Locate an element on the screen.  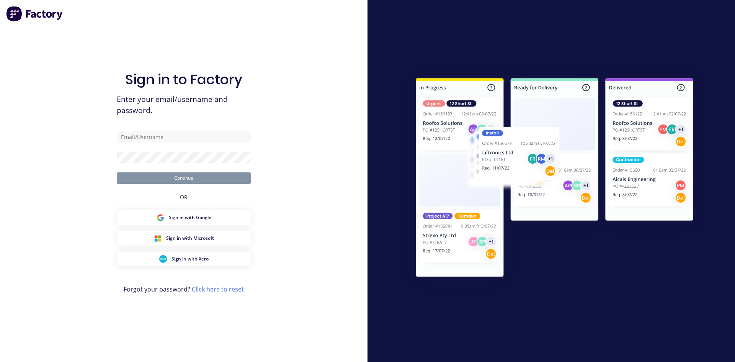
img: Xero Sign in is located at coordinates (163, 259).